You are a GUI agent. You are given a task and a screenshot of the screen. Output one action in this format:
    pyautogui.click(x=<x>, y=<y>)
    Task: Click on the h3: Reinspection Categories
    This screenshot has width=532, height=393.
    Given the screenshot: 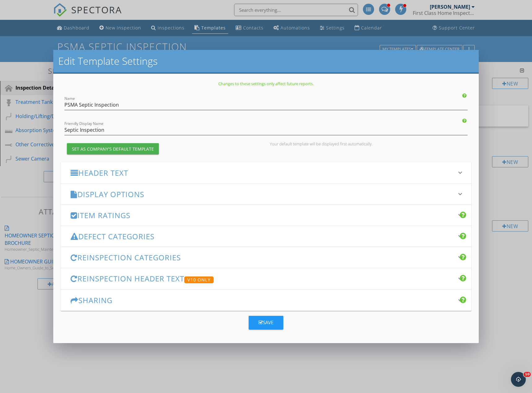 What is the action you would take?
    pyautogui.click(x=262, y=257)
    